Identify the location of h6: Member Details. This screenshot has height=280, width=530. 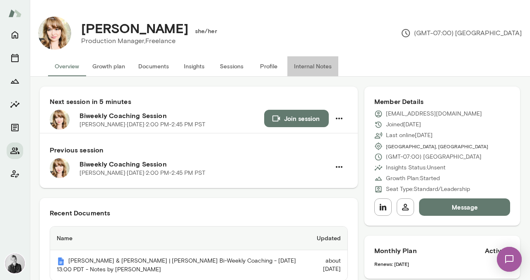
(442, 101).